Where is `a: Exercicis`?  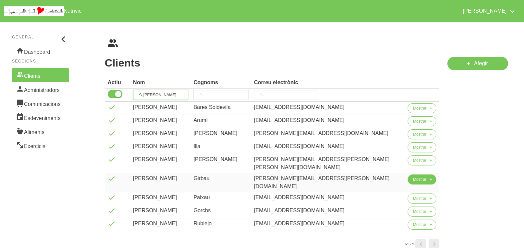
a: Exercicis is located at coordinates (40, 145).